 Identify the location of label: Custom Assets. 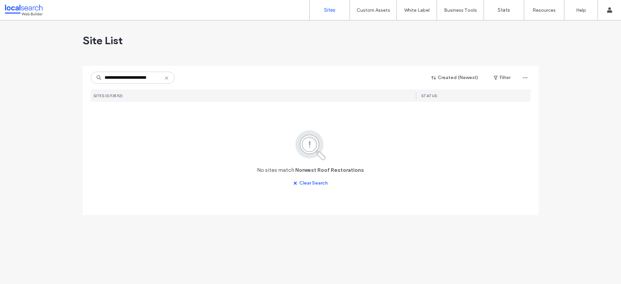
(373, 10).